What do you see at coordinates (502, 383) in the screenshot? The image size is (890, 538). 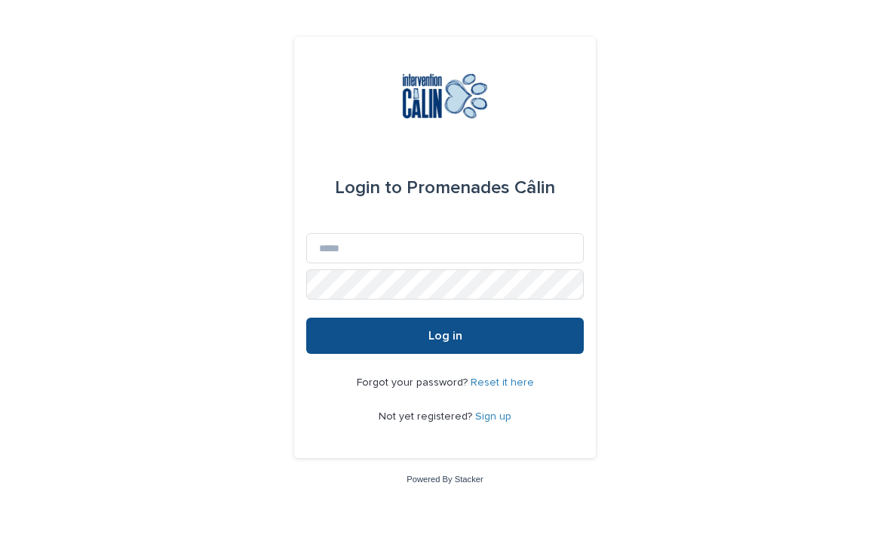 I see `a: Reset it here` at bounding box center [502, 383].